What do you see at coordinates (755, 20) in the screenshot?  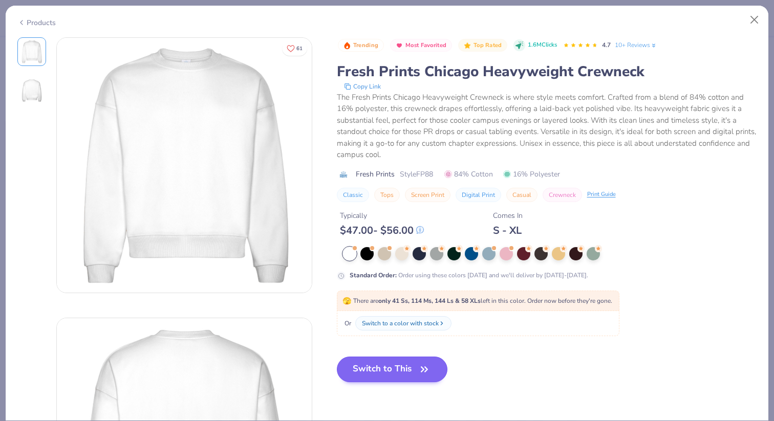 I see `button: Close` at bounding box center [755, 20].